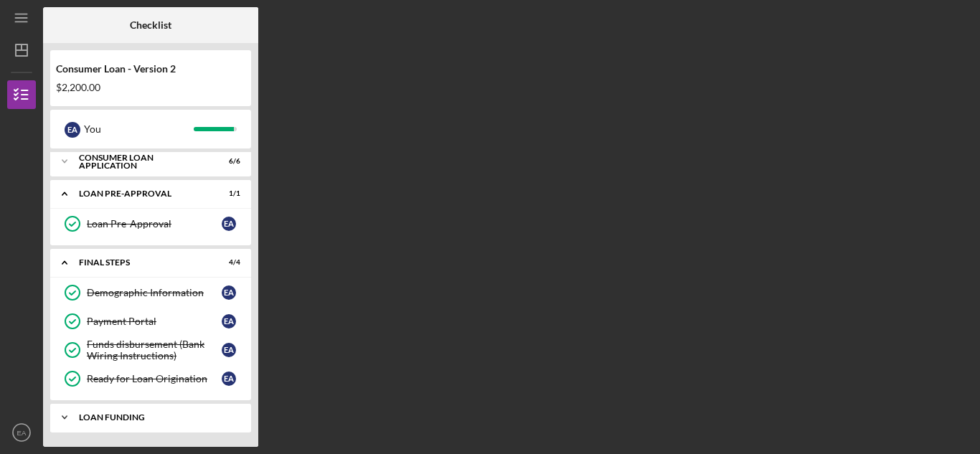  Describe the element at coordinates (228, 162) in the screenshot. I see `div: 6 / 6` at that location.